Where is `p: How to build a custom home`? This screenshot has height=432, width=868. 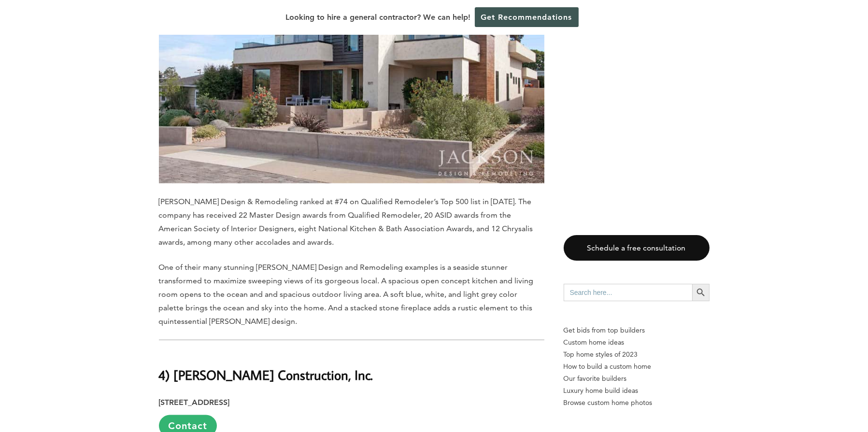 p: How to build a custom home is located at coordinates (637, 367).